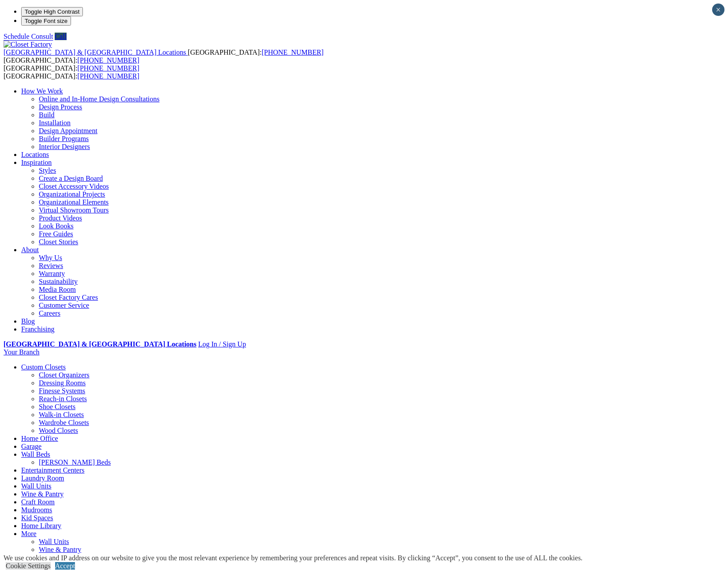  Describe the element at coordinates (28, 36) in the screenshot. I see `a: Schedule Consult` at that location.